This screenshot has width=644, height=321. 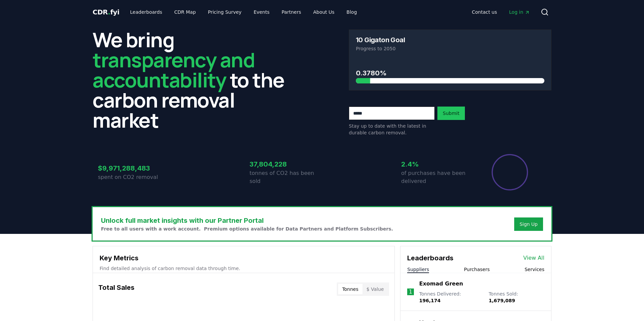 What do you see at coordinates (533, 258) in the screenshot?
I see `a: View All` at bounding box center [533, 258].